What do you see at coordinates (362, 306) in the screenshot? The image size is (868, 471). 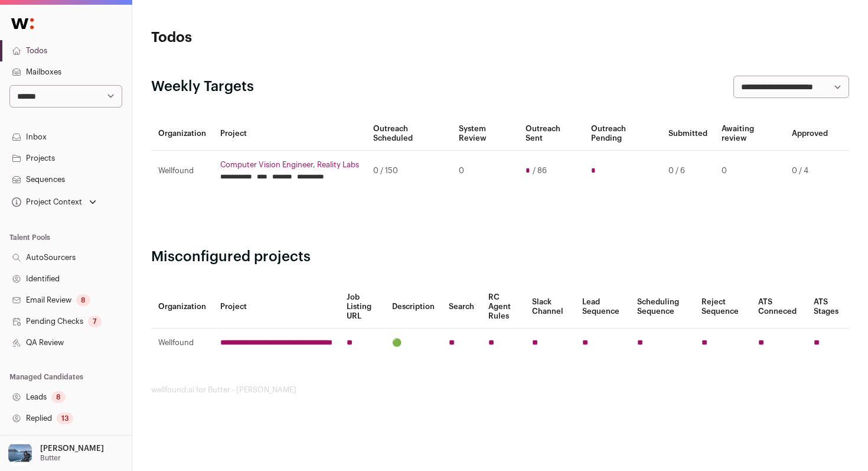 I see `th: Job Listing URL` at bounding box center [362, 306].